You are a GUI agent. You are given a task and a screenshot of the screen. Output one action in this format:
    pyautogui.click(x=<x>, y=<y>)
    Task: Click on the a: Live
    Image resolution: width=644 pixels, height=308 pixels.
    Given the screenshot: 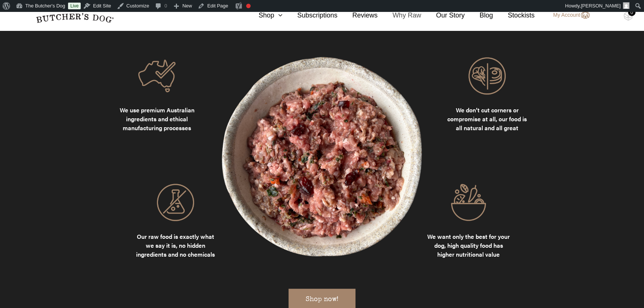 What is the action you would take?
    pyautogui.click(x=74, y=6)
    